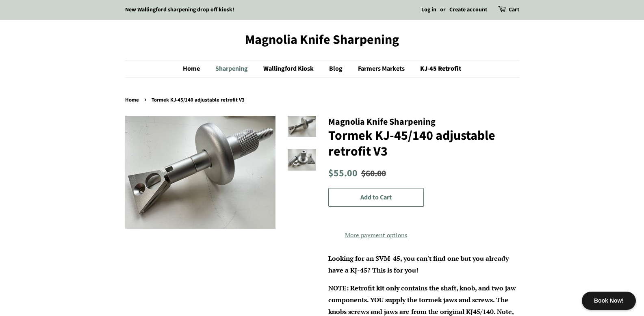  Describe the element at coordinates (290, 68) in the screenshot. I see `a: Wallingford Kiosk` at that location.